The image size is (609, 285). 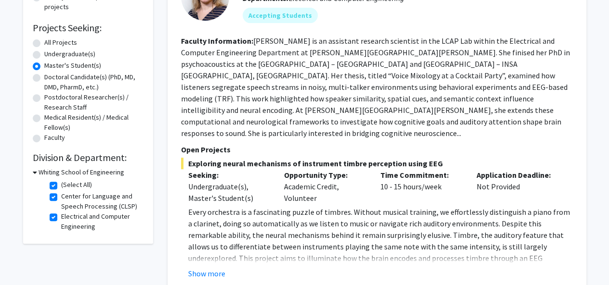 What do you see at coordinates (280, 15) in the screenshot?
I see `mat-chip: Accepting Students` at bounding box center [280, 15].